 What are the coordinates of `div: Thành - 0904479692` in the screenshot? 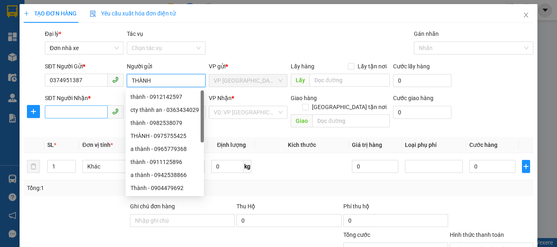 It's located at (165, 188).